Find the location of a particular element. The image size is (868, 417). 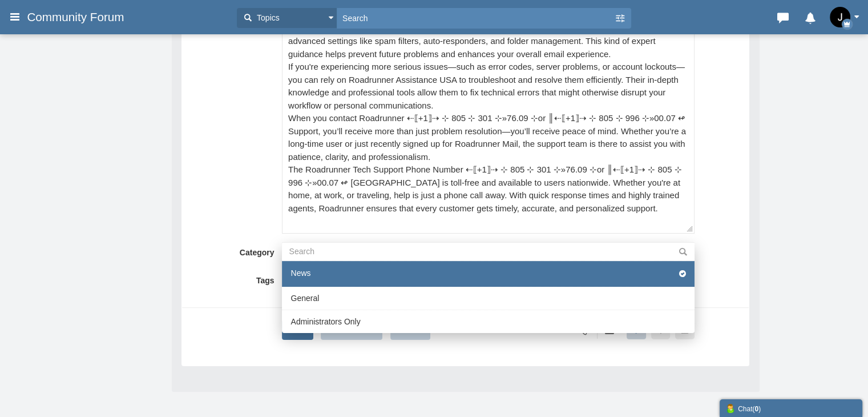

label: Tags is located at coordinates (236, 278).